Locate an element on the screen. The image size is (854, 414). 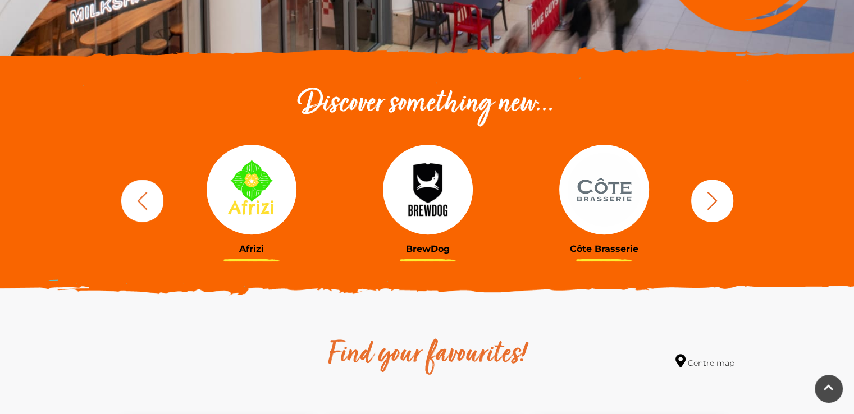
h3: Afrizi is located at coordinates (251, 249).